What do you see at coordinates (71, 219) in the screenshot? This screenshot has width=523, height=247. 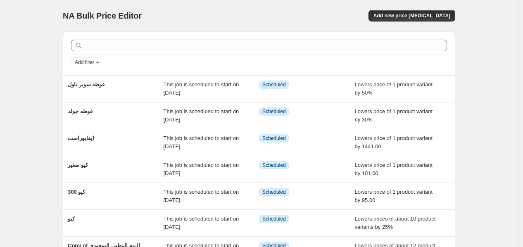 I see `span: كيو` at bounding box center [71, 219].